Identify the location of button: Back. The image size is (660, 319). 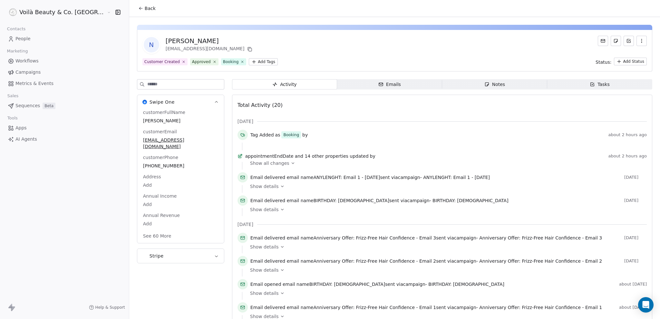
(147, 8).